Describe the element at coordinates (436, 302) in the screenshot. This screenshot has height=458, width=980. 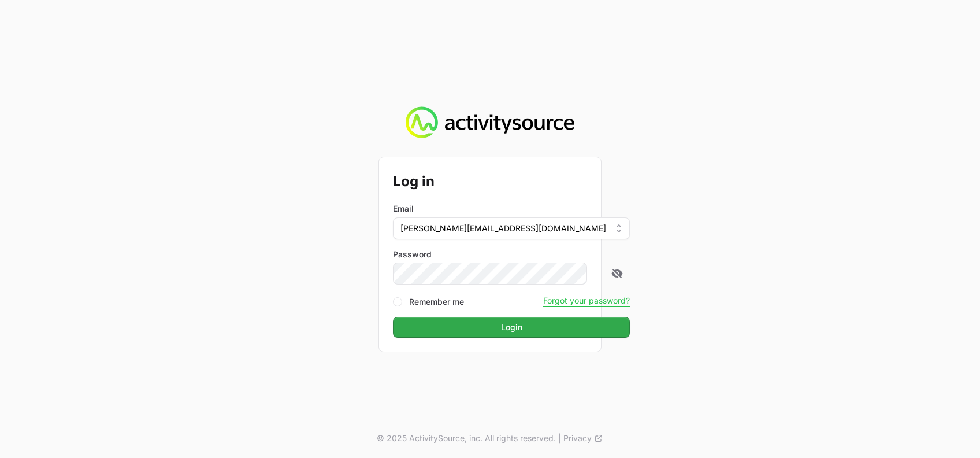
I see `label: Remember me` at that location.